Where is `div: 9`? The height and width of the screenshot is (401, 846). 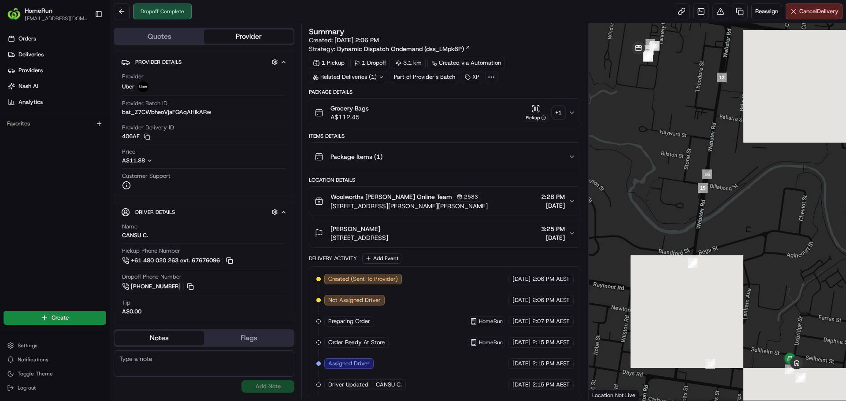 div: 9 is located at coordinates (650, 44).